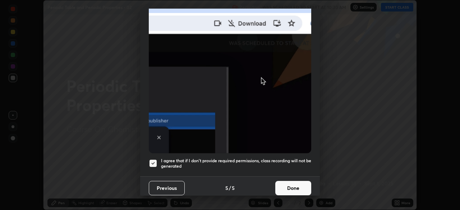  What do you see at coordinates (167, 188) in the screenshot?
I see `button: Previous` at bounding box center [167, 188].